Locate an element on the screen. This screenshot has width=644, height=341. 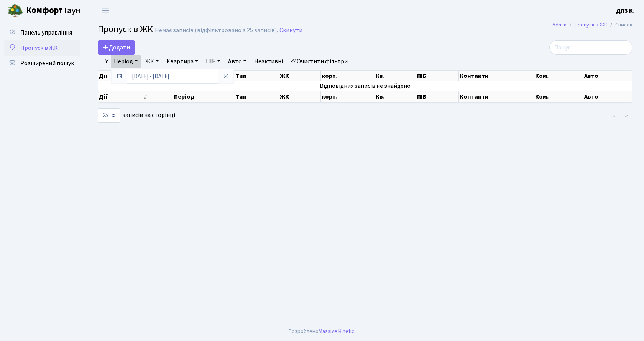
a: Очистити фільтри is located at coordinates (319, 61).